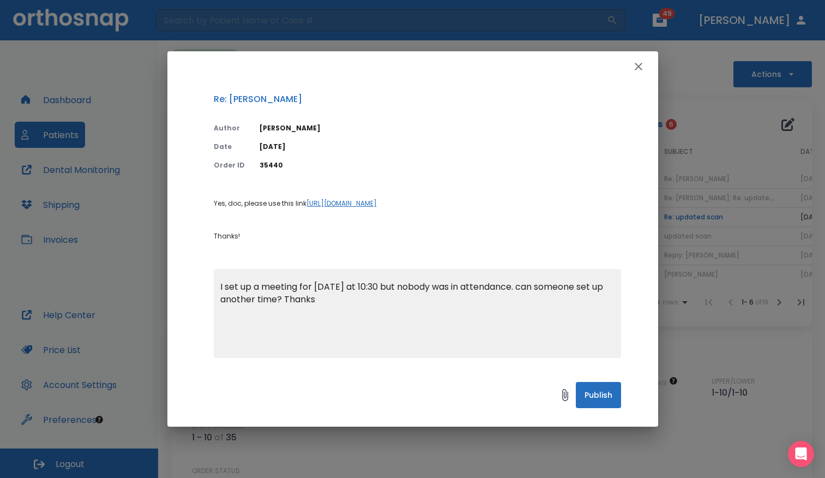 The image size is (825, 478). Describe the element at coordinates (230, 147) in the screenshot. I see `p: Date` at that location.